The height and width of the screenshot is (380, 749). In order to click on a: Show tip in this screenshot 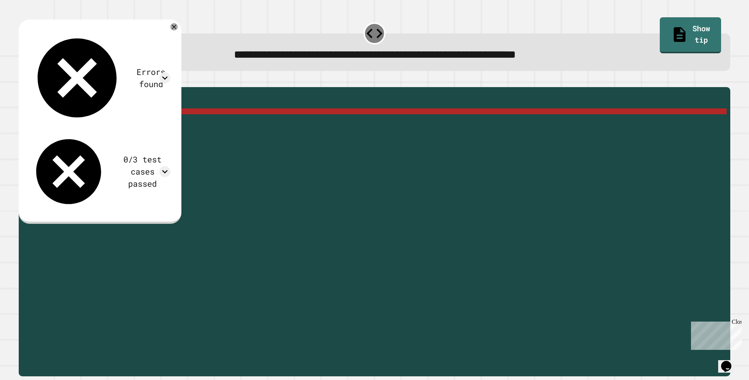, I will do `click(690, 35)`.